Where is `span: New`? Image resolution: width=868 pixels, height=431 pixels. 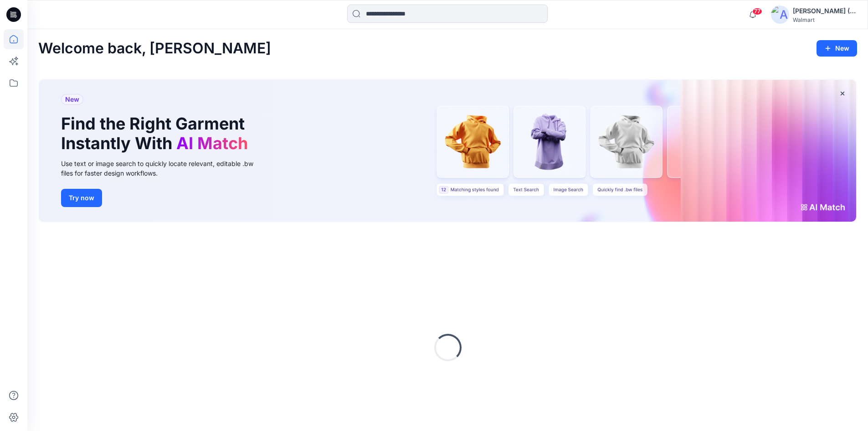 span: New is located at coordinates (72, 99).